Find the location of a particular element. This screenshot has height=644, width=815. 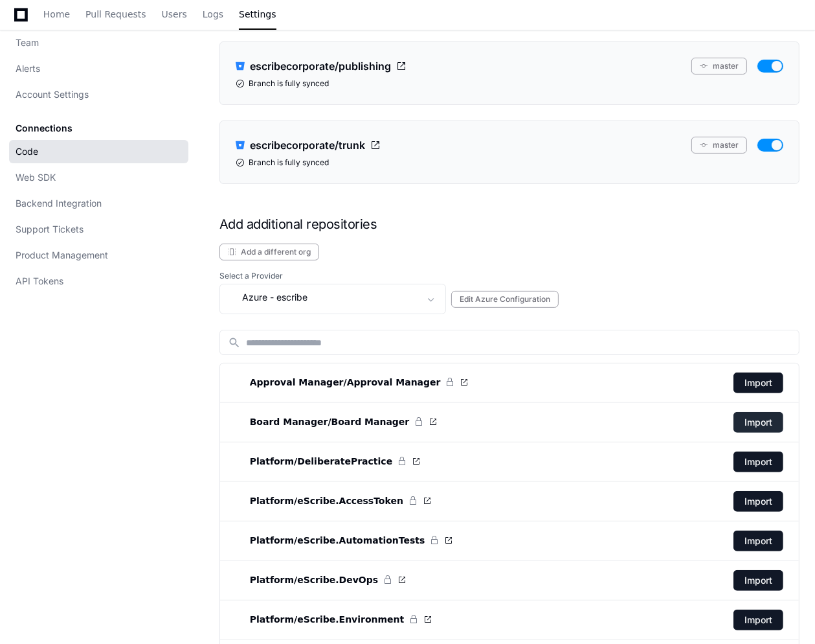

a: Web SDK is located at coordinates (99, 177).